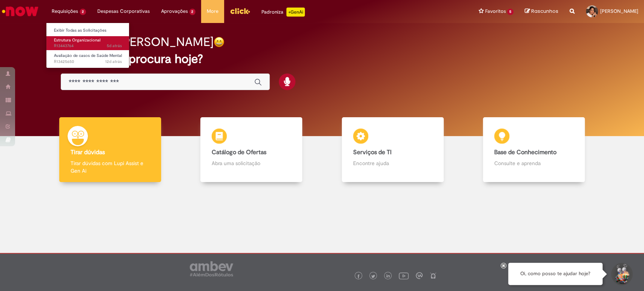 Image resolution: width=644 pixels, height=291 pixels. I want to click on p: Encontre ajuda, so click(392, 163).